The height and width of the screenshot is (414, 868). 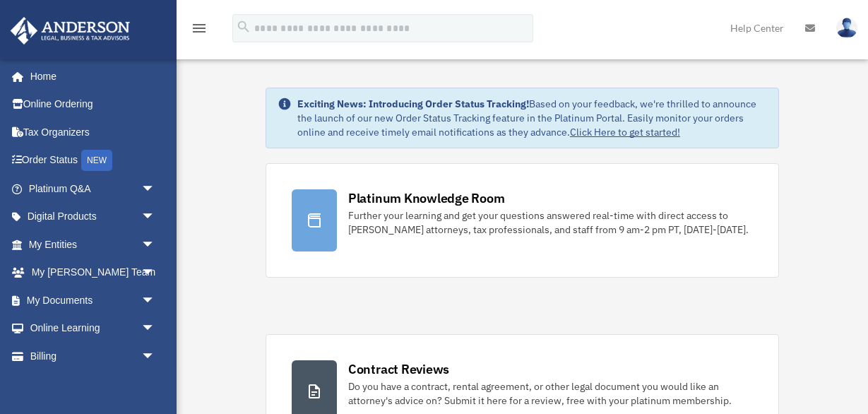 I want to click on img: Anderson Advisors Platinum Portal, so click(x=70, y=30).